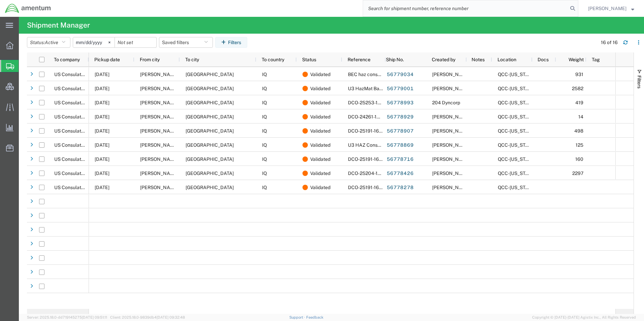 This screenshot has height=321, width=644. What do you see at coordinates (444, 60) in the screenshot?
I see `span: Created by` at bounding box center [444, 60].